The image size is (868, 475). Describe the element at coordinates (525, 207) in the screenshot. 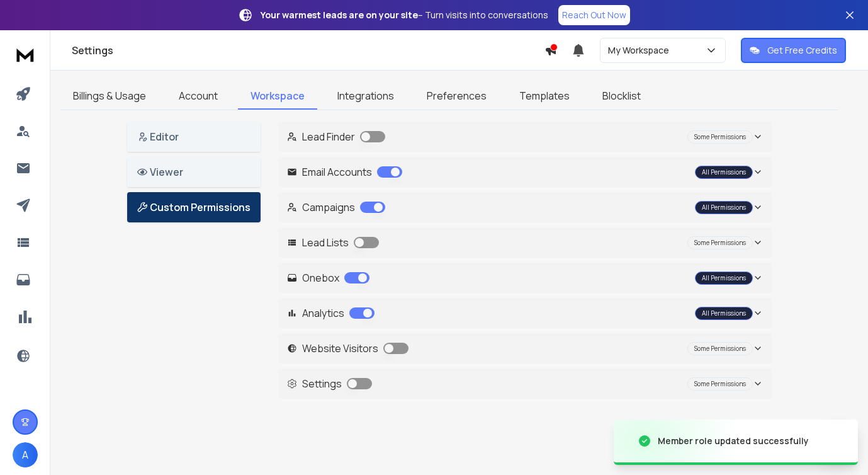

I see `button: Campaigns All Permissions` at that location.